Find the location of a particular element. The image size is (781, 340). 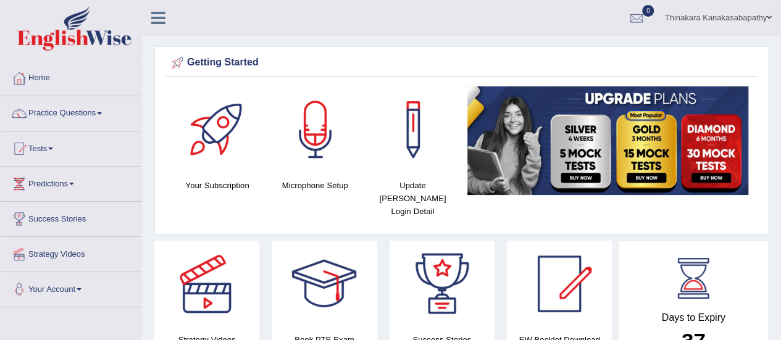

a: Strategy Videos is located at coordinates (71, 253).